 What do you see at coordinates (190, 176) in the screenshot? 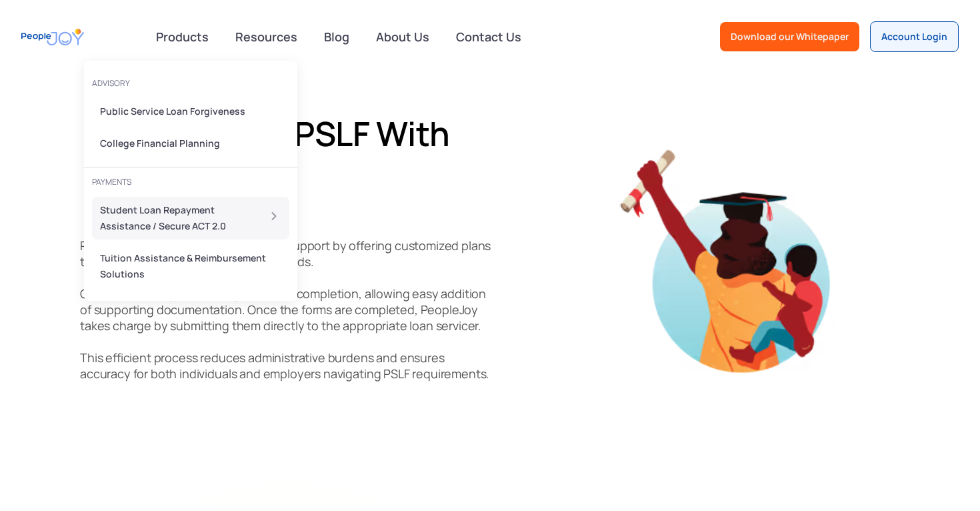
I see `nav: Products` at bounding box center [190, 176].